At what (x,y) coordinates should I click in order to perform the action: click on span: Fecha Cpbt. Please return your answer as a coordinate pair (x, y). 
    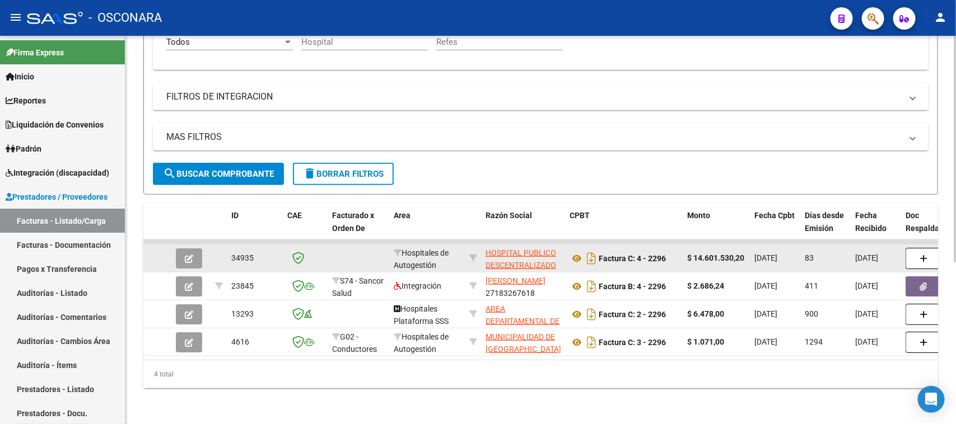
    Looking at the image, I should click on (774, 216).